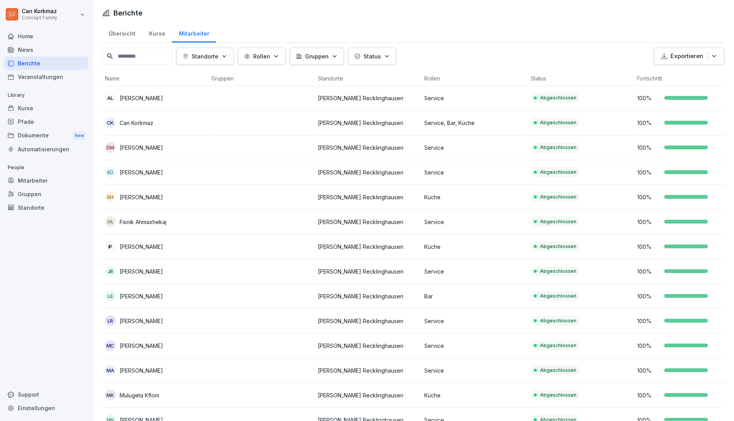  Describe the element at coordinates (317, 56) in the screenshot. I see `p: Gruppen` at that location.